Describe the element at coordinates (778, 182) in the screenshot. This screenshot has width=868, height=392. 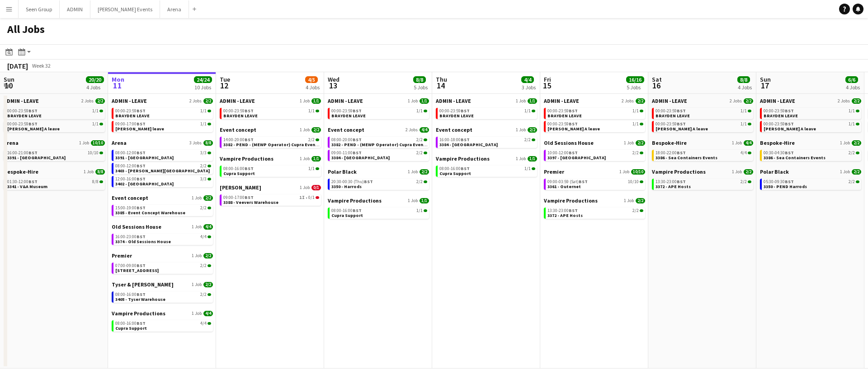
I see `span: 05:30-09:30` at that location.